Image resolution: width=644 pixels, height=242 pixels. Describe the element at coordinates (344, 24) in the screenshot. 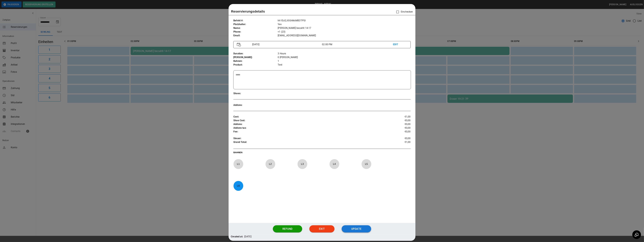

I see `p: Yes` at that location.